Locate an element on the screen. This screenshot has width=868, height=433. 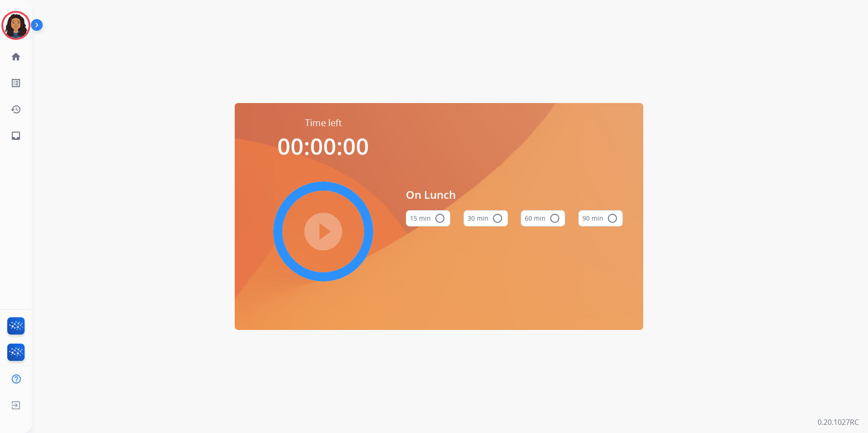
span: 00:00:00 is located at coordinates (323, 146).